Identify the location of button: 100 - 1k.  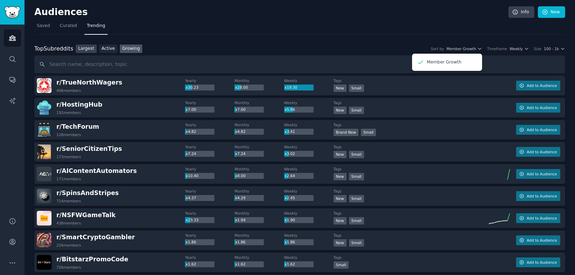
(554, 49).